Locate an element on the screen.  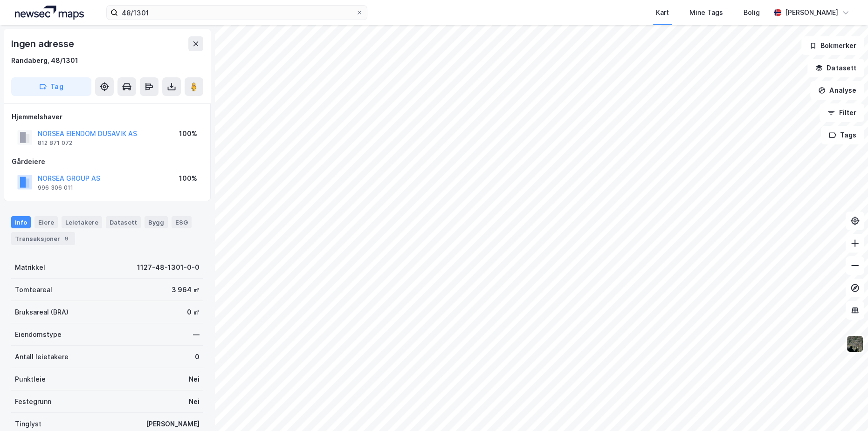
button: Filter is located at coordinates (842, 113).